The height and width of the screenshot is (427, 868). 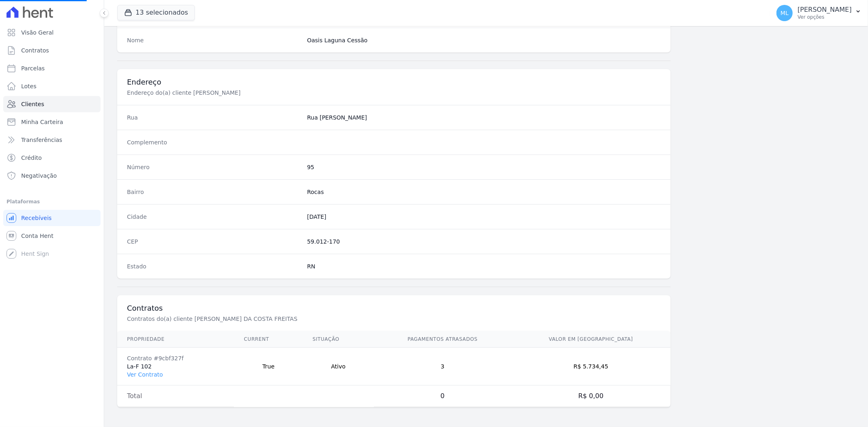 I want to click on dt: Rua, so click(x=214, y=118).